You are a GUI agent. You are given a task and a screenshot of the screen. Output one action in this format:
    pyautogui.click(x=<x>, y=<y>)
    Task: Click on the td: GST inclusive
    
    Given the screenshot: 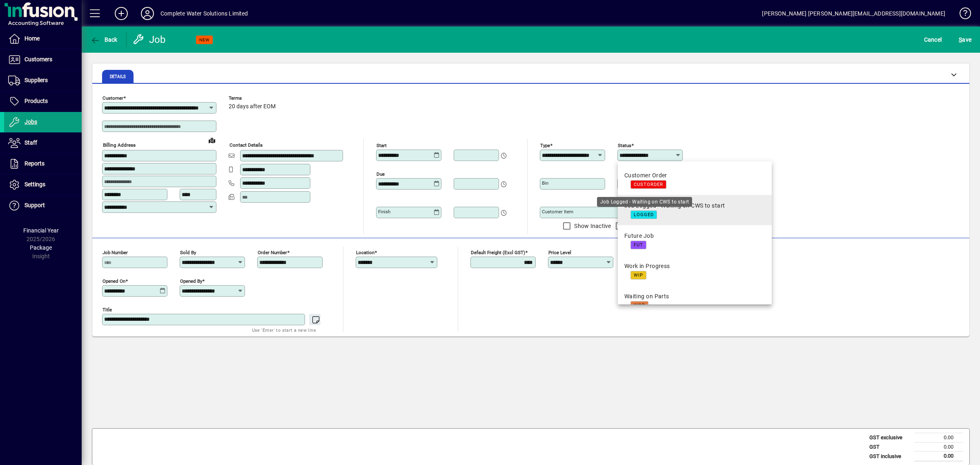 What is the action you would take?
    pyautogui.click(x=890, y=457)
    